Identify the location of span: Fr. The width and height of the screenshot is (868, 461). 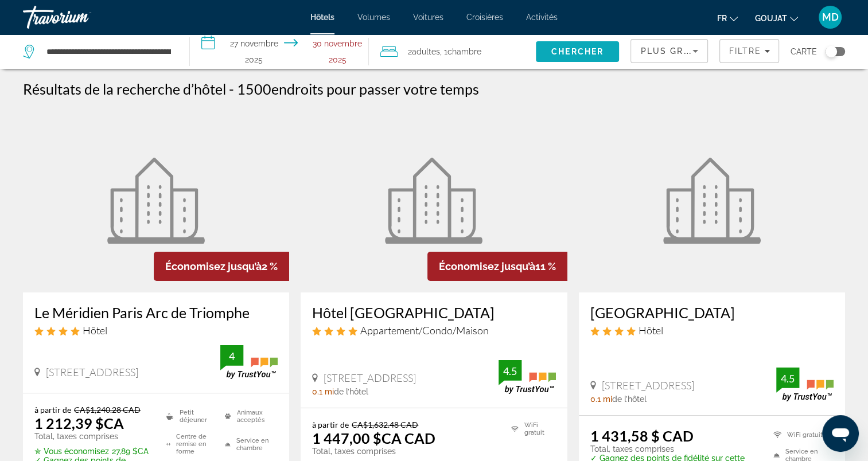
(722, 19).